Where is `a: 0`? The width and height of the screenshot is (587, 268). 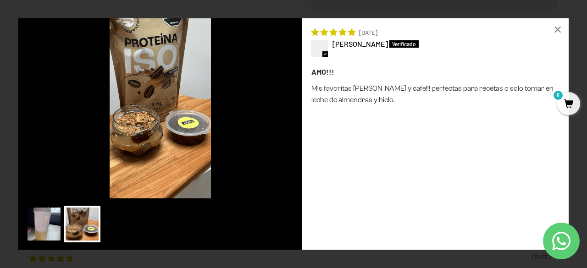
a: 0 is located at coordinates (569, 105).